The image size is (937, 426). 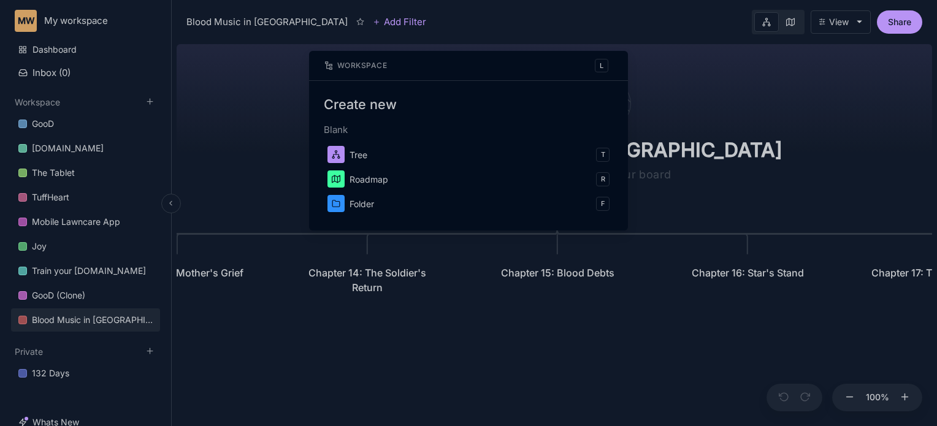 I want to click on button: Treet, so click(x=469, y=155).